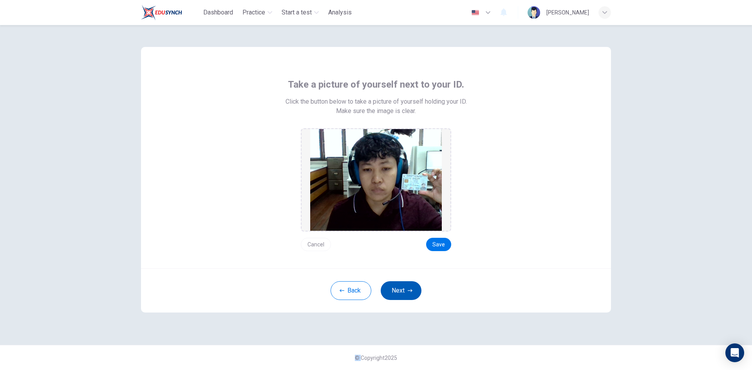  I want to click on div: Open Intercom Messenger, so click(735, 353).